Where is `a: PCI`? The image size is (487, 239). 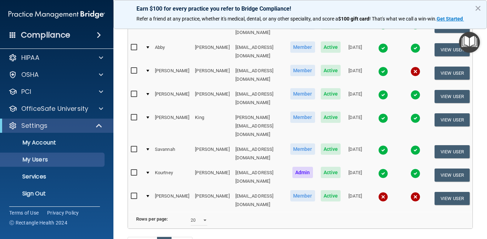 a: PCI is located at coordinates (56, 92).